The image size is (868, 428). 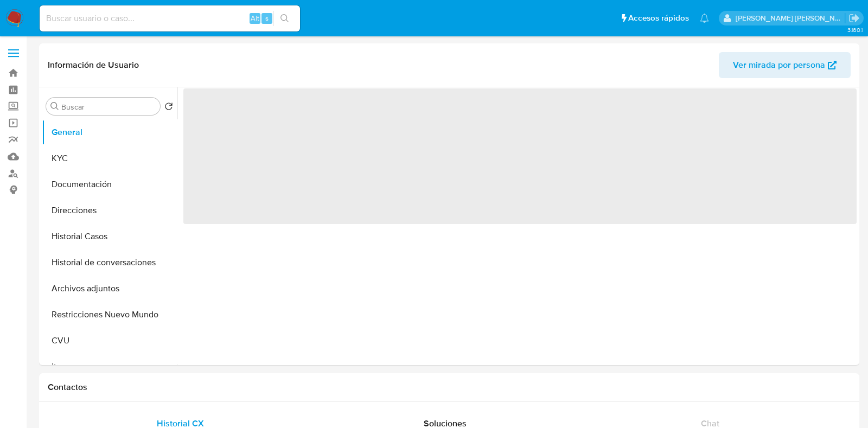 I want to click on button: Historial Casos, so click(x=110, y=237).